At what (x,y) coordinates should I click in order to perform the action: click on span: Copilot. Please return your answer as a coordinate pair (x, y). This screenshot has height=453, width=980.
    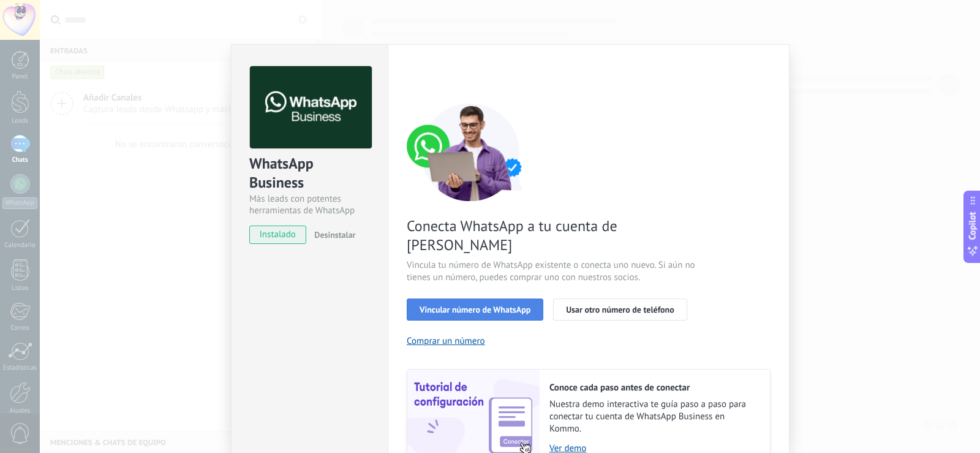
    Looking at the image, I should click on (973, 225).